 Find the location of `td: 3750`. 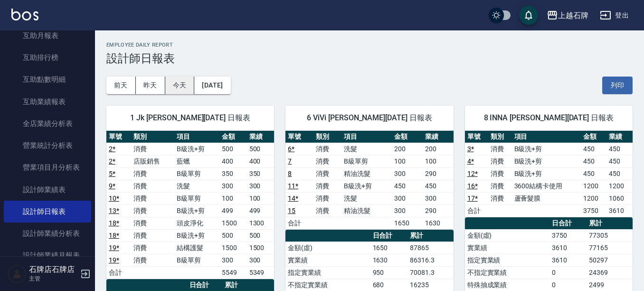

td: 3750 is located at coordinates (593, 210).